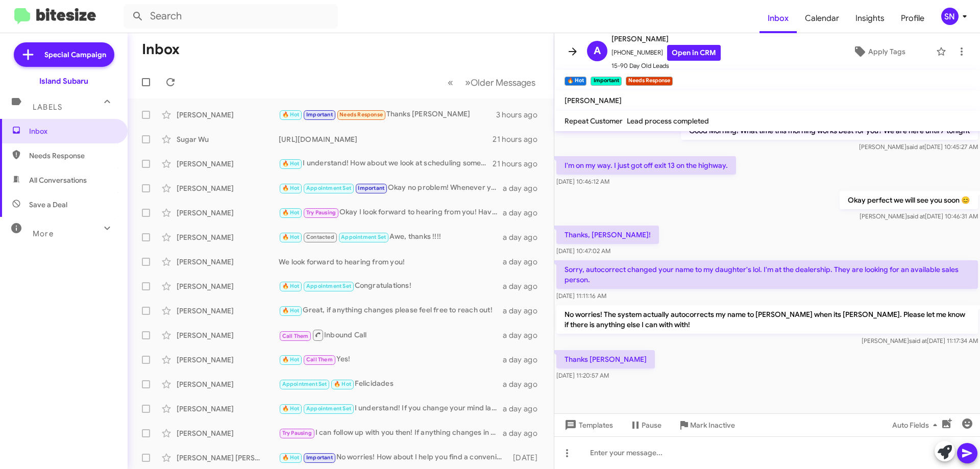 This screenshot has width=980, height=469. I want to click on a: Profile, so click(912, 18).